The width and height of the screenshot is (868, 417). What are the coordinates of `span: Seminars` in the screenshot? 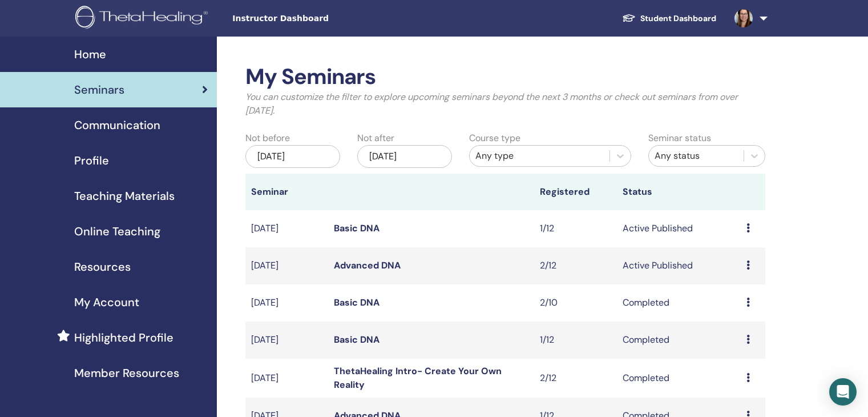 It's located at (99, 90).